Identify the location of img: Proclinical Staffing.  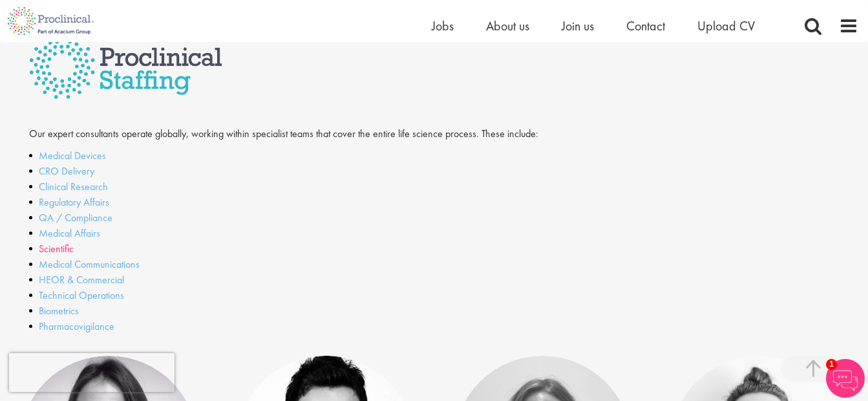
(125, 66).